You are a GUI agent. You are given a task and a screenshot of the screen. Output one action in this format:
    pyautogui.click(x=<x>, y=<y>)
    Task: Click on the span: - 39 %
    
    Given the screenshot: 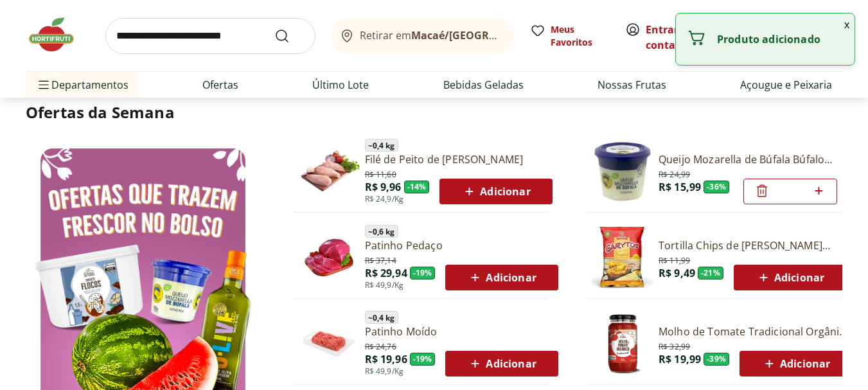 What is the action you would take?
    pyautogui.click(x=716, y=359)
    